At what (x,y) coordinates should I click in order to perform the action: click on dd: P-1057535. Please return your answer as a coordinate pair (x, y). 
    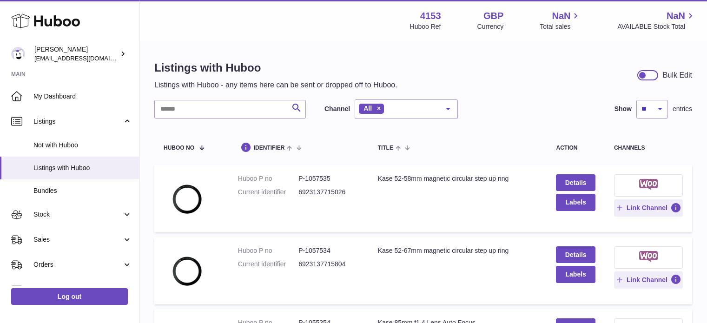
    Looking at the image, I should click on (328, 178).